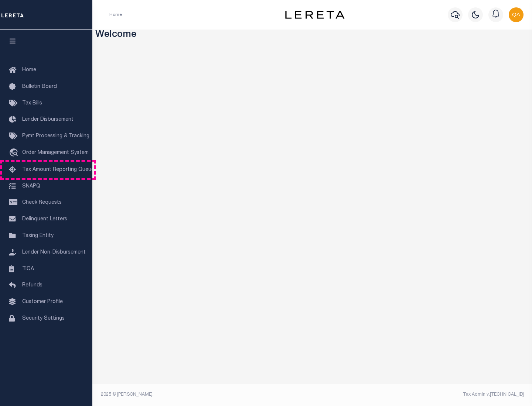 This screenshot has width=532, height=406. What do you see at coordinates (312, 35) in the screenshot?
I see `h3: Welcome` at bounding box center [312, 35].